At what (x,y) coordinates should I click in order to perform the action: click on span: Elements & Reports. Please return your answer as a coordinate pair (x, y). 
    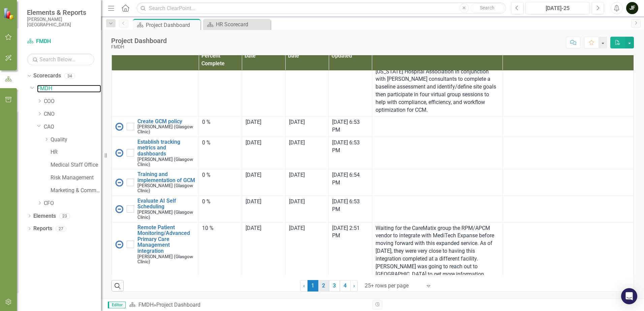
    Looking at the image, I should click on (60, 12).